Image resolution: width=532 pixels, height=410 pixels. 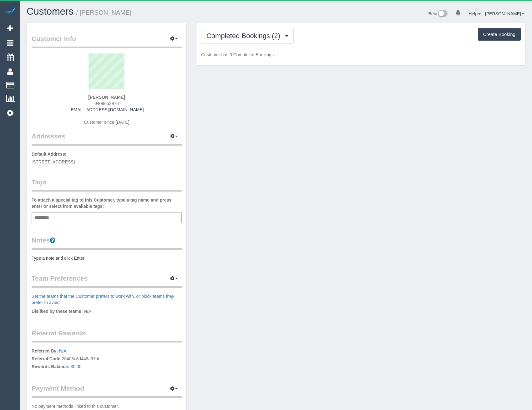 I want to click on a: N/A, so click(x=63, y=351).